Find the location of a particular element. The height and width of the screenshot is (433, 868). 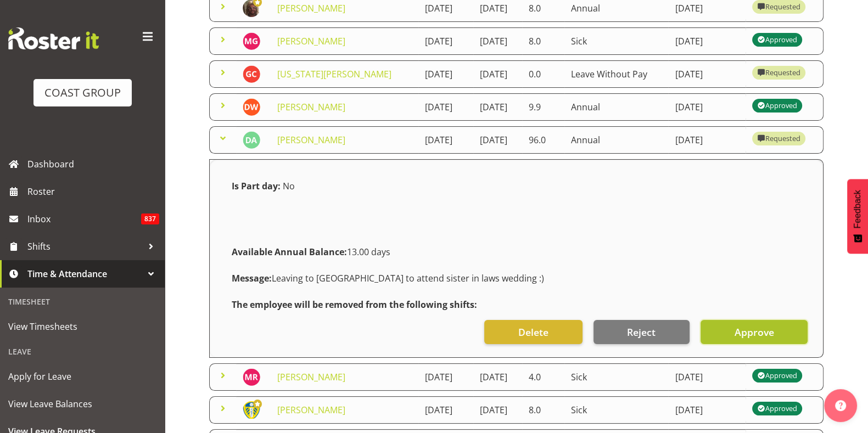

img: Rosterit website logo is located at coordinates (53, 38).